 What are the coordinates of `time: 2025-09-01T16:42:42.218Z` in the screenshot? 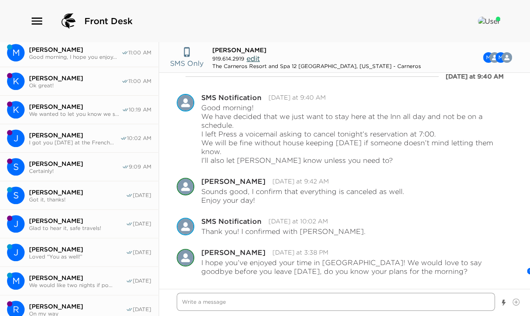 It's located at (301, 181).